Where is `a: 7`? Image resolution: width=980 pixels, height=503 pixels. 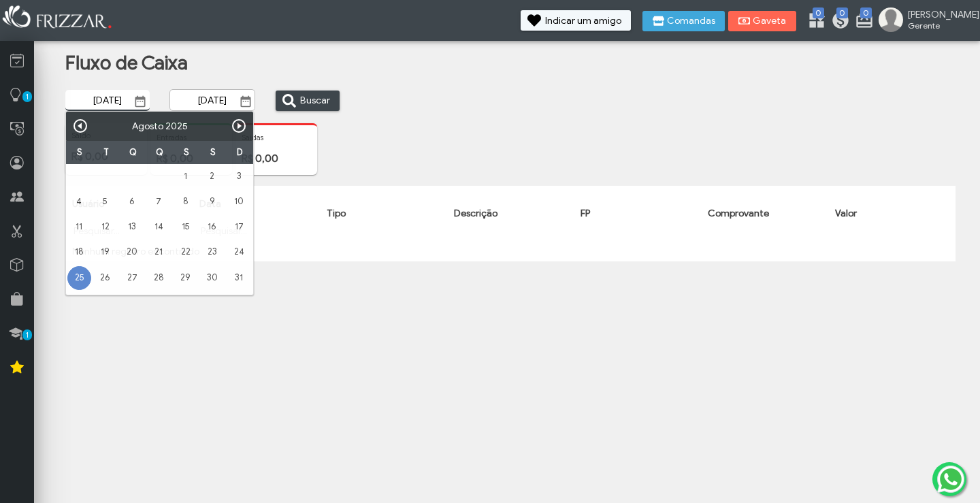 a: 7 is located at coordinates (158, 201).